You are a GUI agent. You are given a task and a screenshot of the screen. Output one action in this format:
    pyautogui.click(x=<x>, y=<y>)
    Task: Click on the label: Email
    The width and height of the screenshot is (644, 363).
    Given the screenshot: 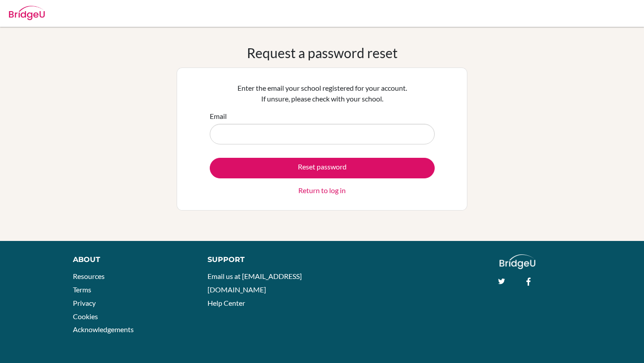 What is the action you would take?
    pyautogui.click(x=219, y=116)
    